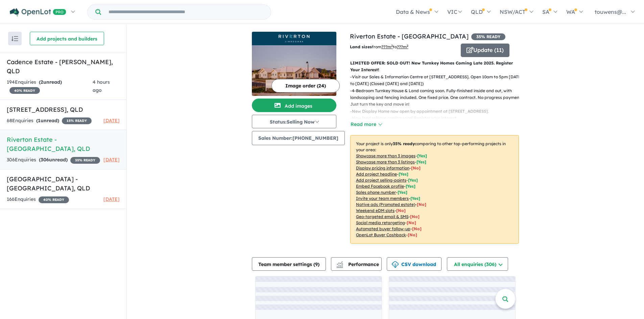 Image resolution: width=644 pixels, height=319 pixels. Describe the element at coordinates (395, 265) in the screenshot. I see `img: download icon` at that location.